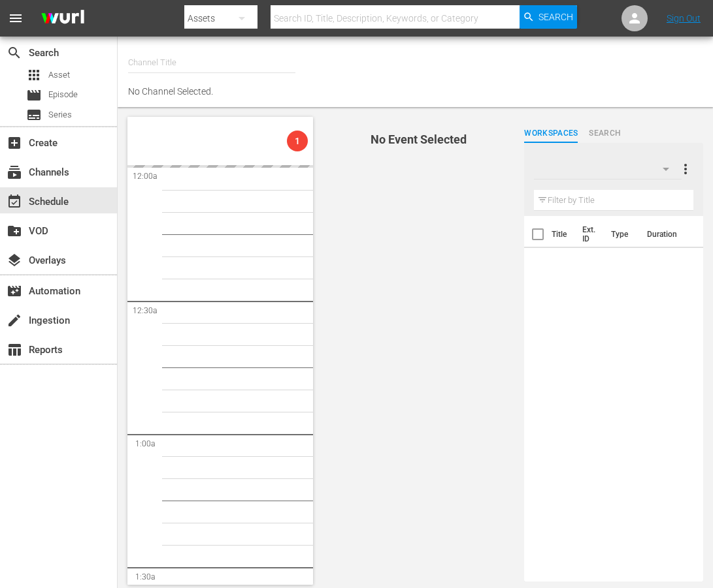 This screenshot has width=713, height=588. I want to click on span: Channels, so click(14, 173).